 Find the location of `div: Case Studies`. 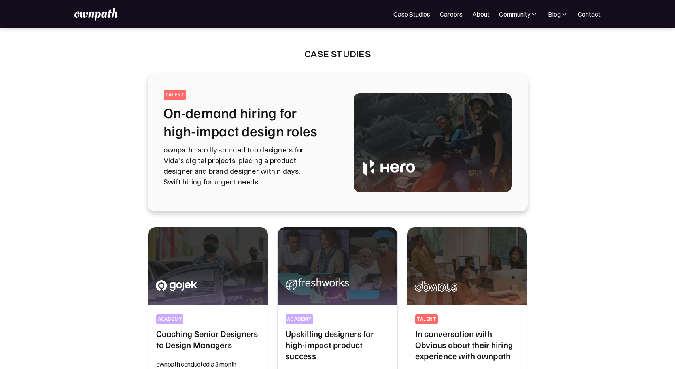

div: Case Studies is located at coordinates (337, 54).